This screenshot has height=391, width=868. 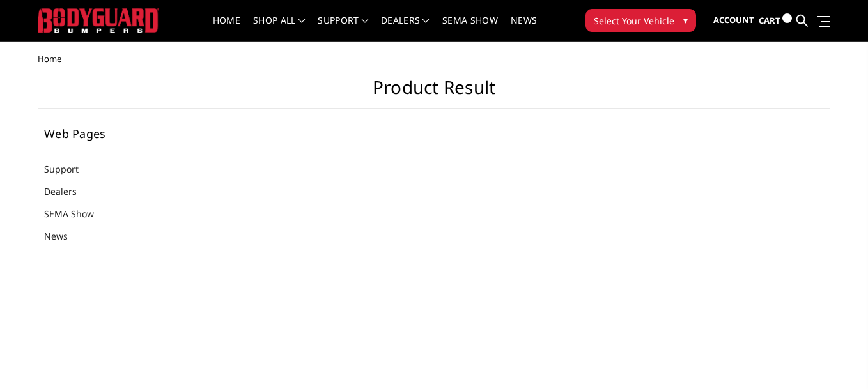 I want to click on button: Select Your Vehicle, so click(x=640, y=20).